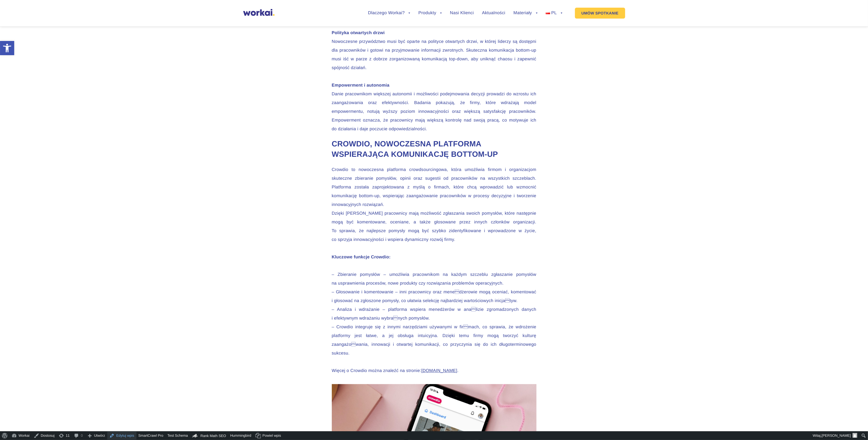  What do you see at coordinates (82, 435) in the screenshot?
I see `span: 0` at bounding box center [82, 435].